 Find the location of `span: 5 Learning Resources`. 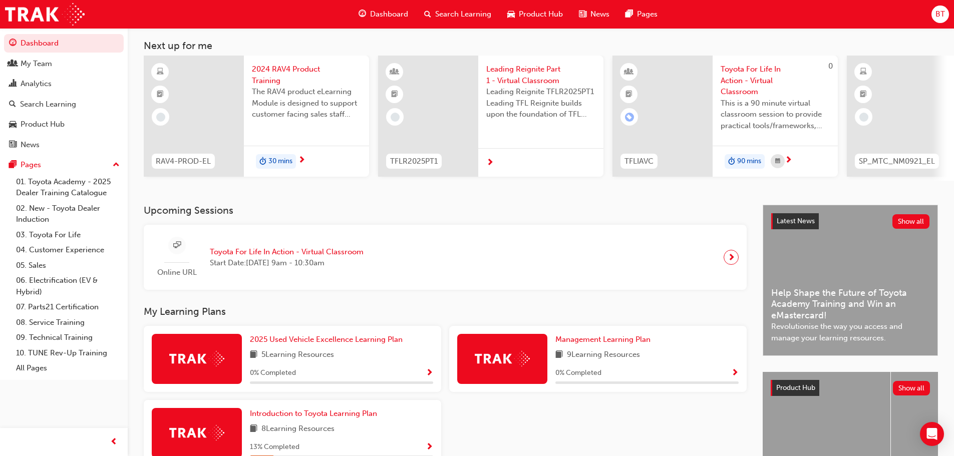

span: 5 Learning Resources is located at coordinates (298, 355).